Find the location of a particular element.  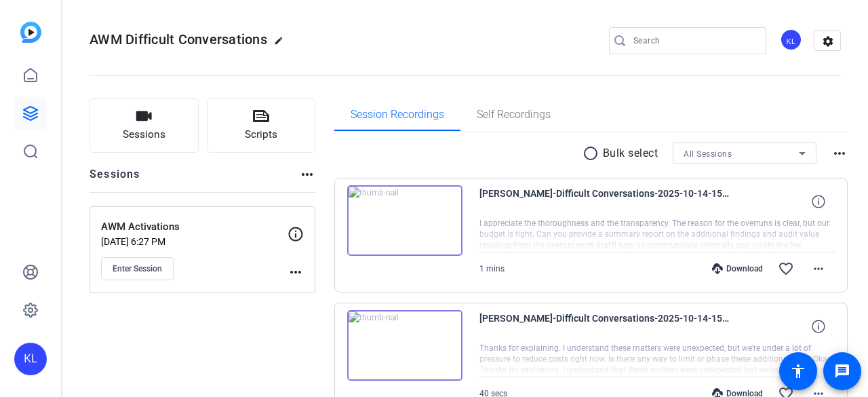

mat-icon: edit is located at coordinates (282, 44).